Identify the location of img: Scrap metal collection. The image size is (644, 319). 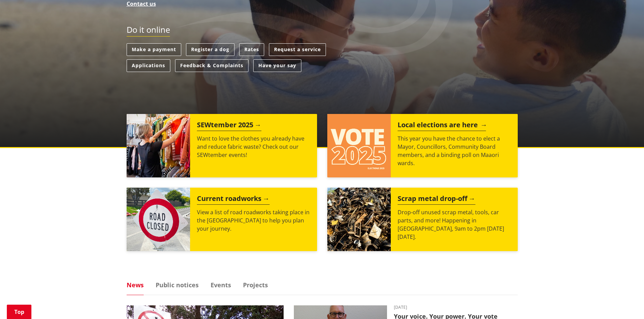
(359, 219).